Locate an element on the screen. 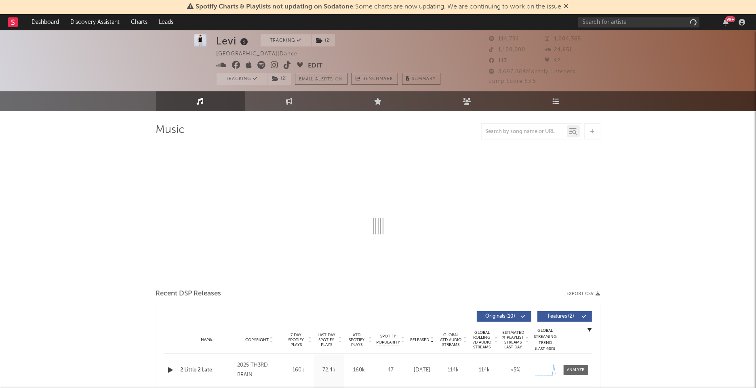 This screenshot has width=756, height=388. div: Name is located at coordinates (207, 340).